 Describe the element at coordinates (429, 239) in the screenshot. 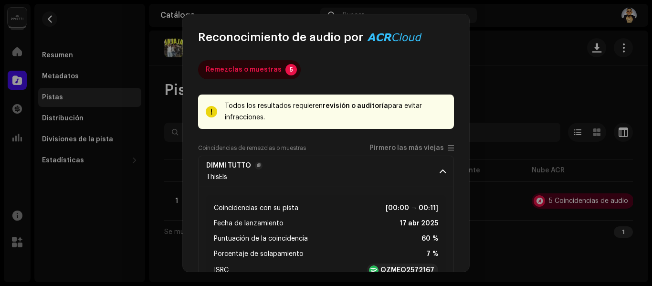

I see `strong: 60 %` at that location.